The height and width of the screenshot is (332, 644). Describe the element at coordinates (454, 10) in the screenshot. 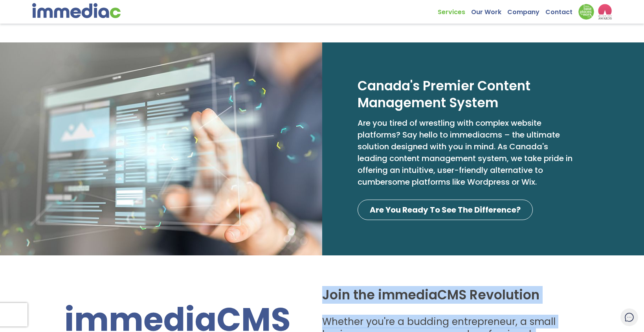

I see `a: Services` at that location.